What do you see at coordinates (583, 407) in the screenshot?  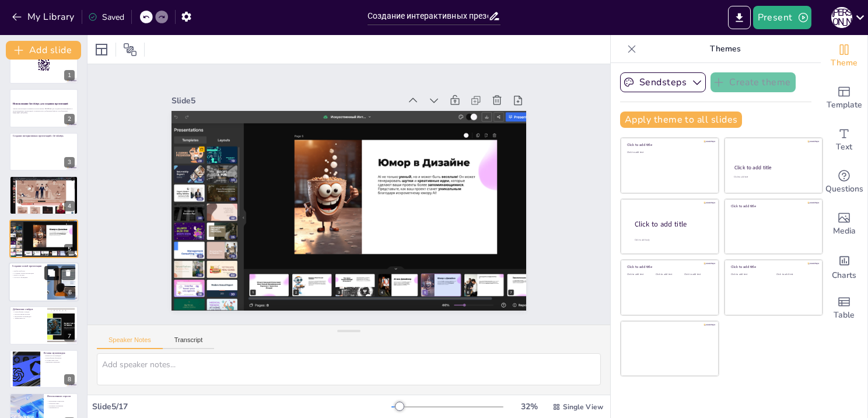 I see `span: Single View` at bounding box center [583, 407].